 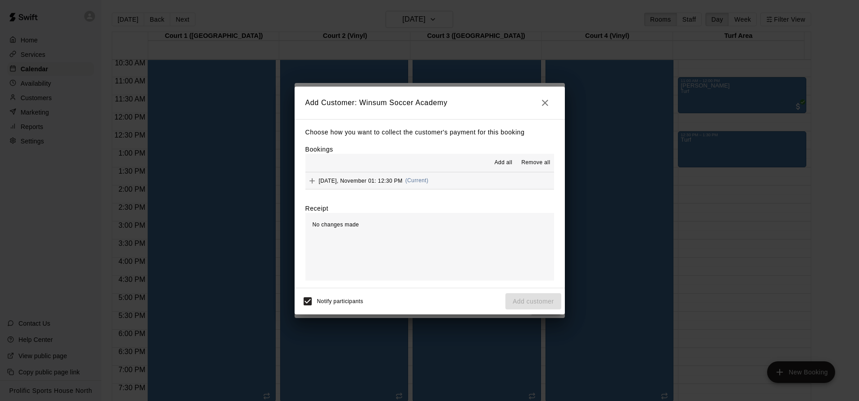 I want to click on span: Remove all, so click(x=536, y=163).